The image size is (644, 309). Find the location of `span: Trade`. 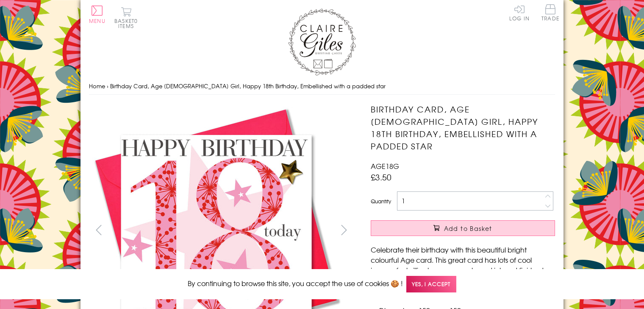

span: Trade is located at coordinates (550, 12).